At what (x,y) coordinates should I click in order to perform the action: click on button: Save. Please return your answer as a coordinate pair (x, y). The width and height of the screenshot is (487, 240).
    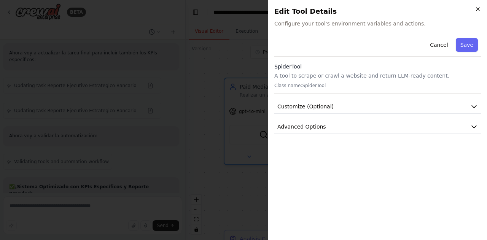
    Looking at the image, I should click on (466, 45).